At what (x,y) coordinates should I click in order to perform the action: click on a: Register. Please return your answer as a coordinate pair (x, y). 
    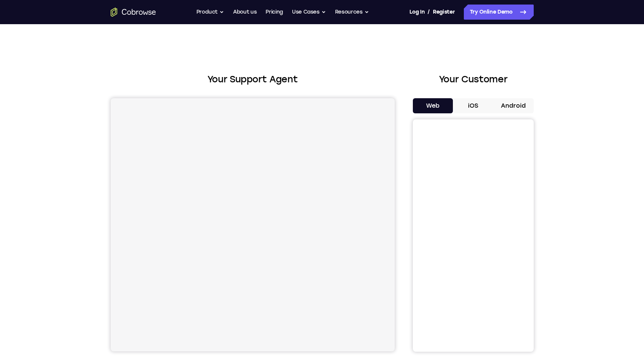
    Looking at the image, I should click on (444, 12).